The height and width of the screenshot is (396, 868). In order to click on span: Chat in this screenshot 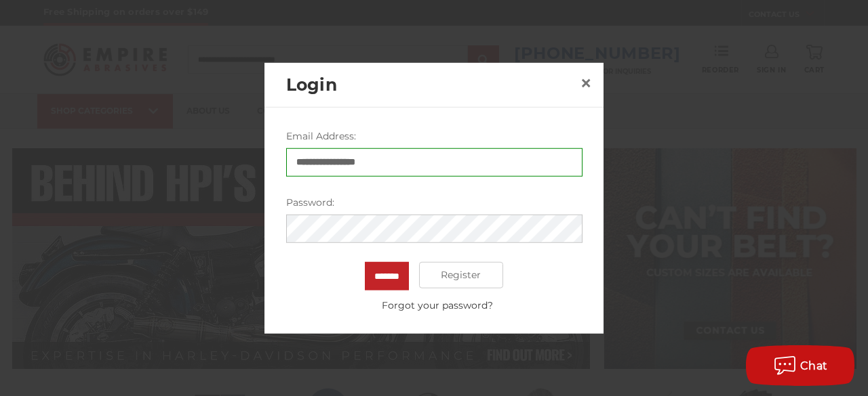, I will do `click(814, 366)`.